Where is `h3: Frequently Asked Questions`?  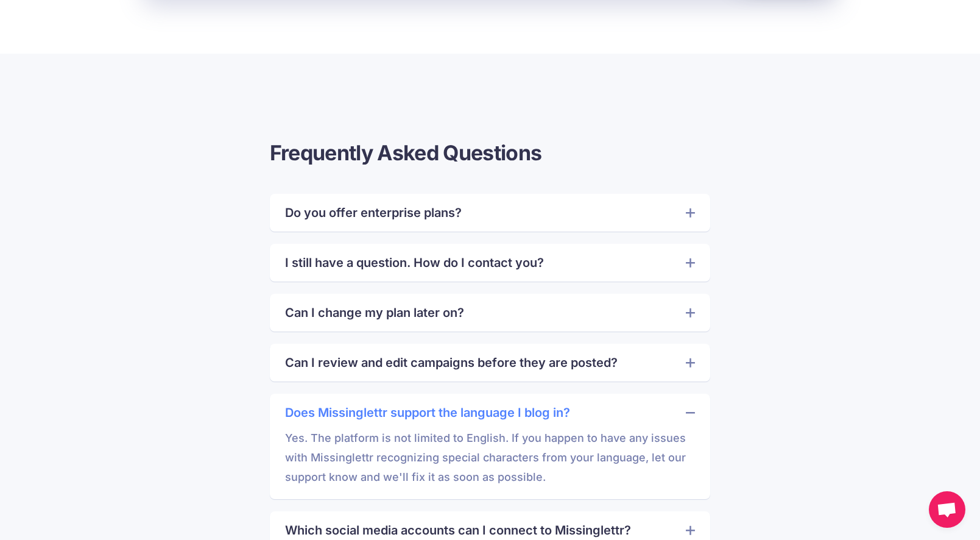 h3: Frequently Asked Questions is located at coordinates (489, 153).